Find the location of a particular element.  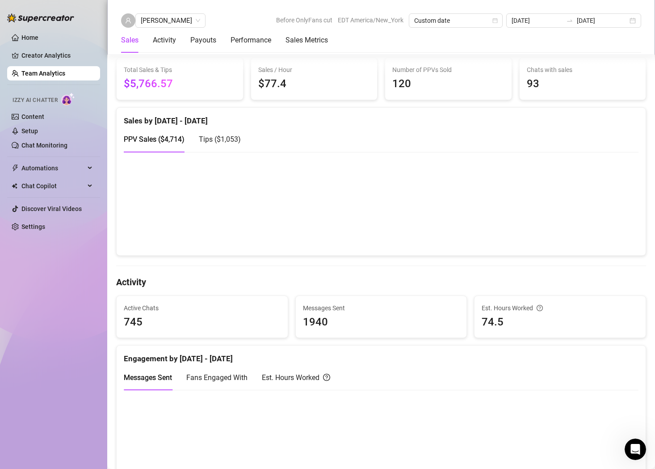

input: End date is located at coordinates (603, 21).